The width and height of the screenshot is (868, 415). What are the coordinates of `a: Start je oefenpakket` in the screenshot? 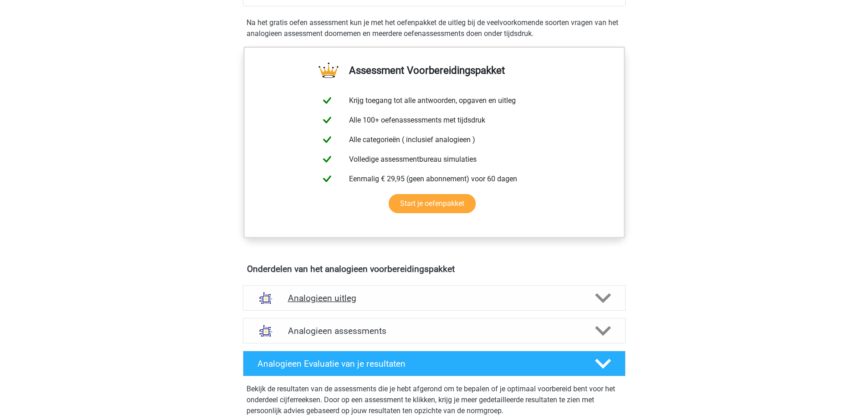 It's located at (432, 204).